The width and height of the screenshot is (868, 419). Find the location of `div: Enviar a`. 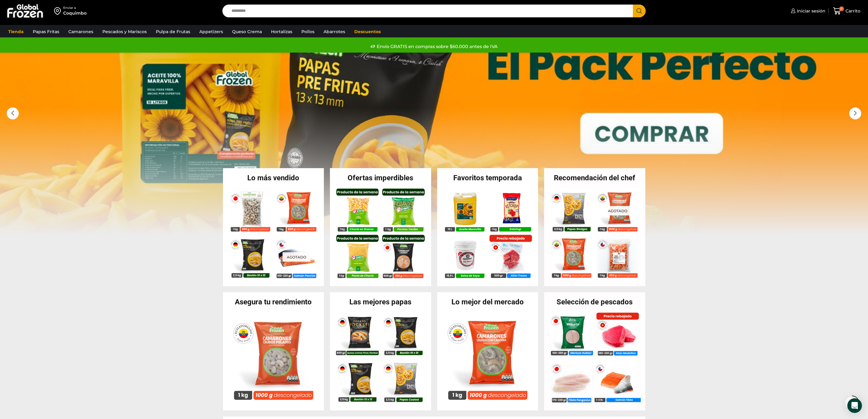

div: Enviar a is located at coordinates (75, 7).